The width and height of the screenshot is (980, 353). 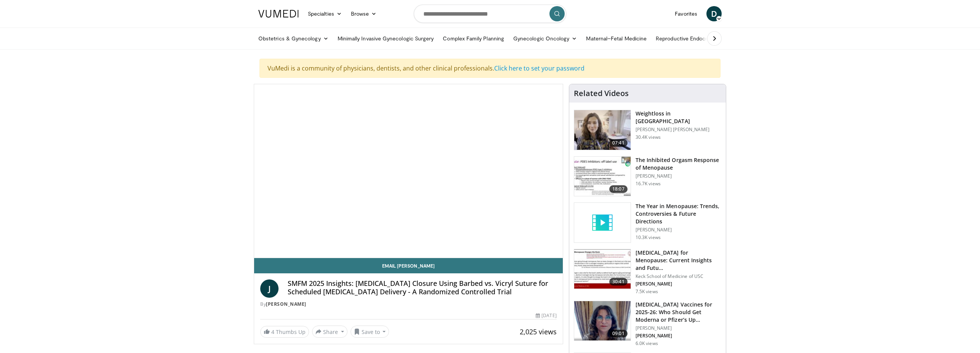 I want to click on span: D, so click(x=714, y=14).